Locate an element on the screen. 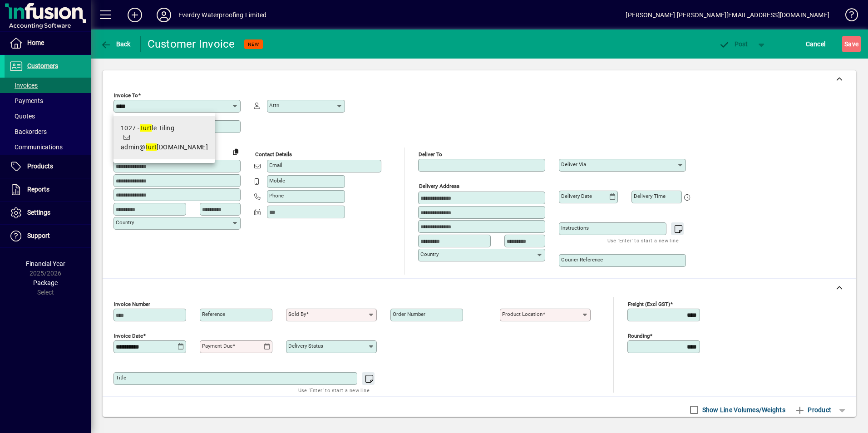  em: Turt is located at coordinates (146, 128).